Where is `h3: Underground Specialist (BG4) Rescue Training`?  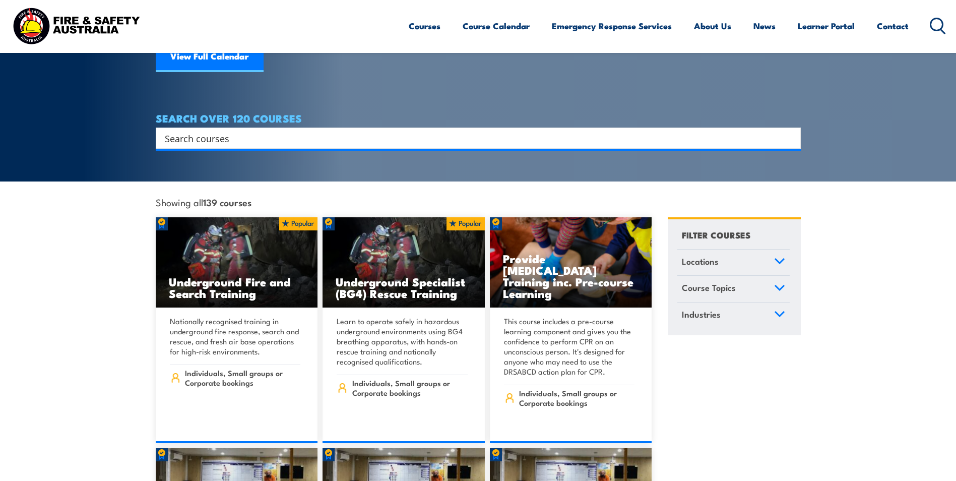
h3: Underground Specialist (BG4) Rescue Training is located at coordinates (404, 287).